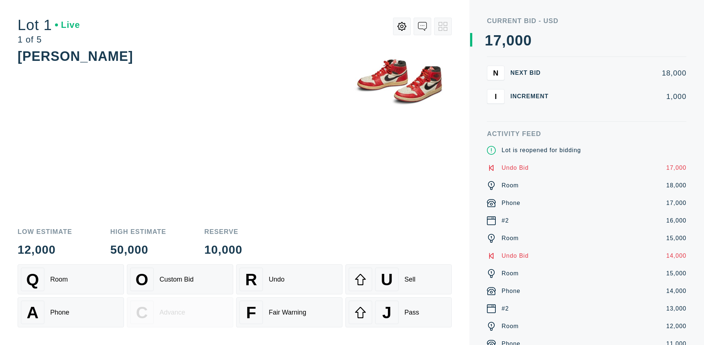  I want to click on button: CAdvance, so click(180, 312).